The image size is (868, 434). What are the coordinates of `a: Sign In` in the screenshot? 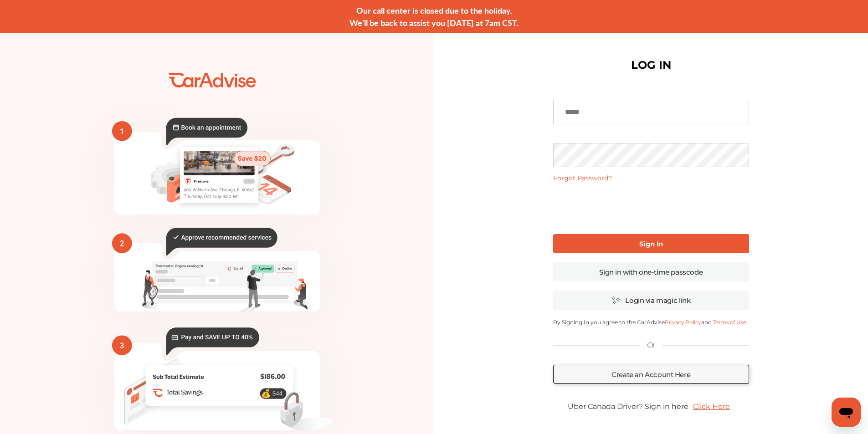 It's located at (651, 244).